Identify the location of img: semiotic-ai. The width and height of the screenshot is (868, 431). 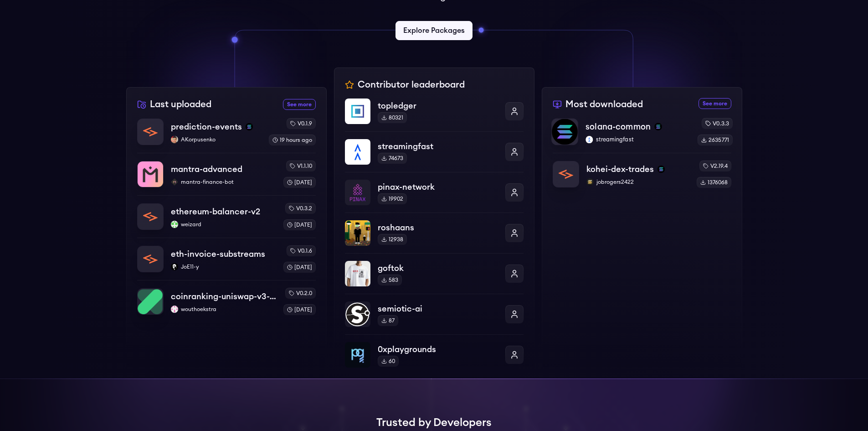
(357, 314).